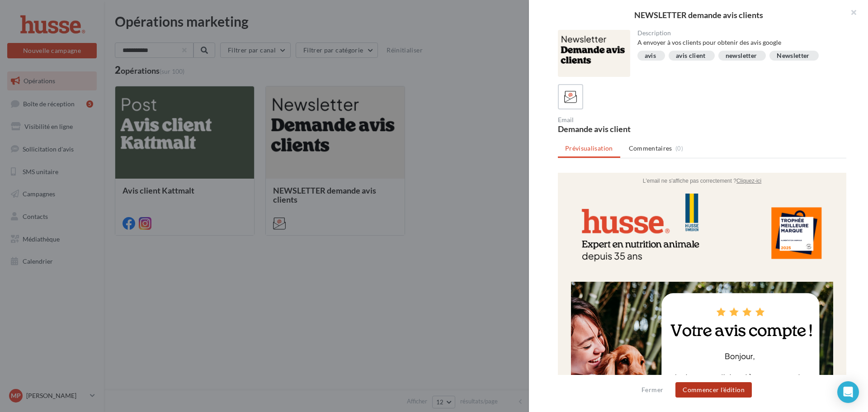  What do you see at coordinates (191, 8) in the screenshot?
I see `a: Cliquez-ici` at bounding box center [191, 8].